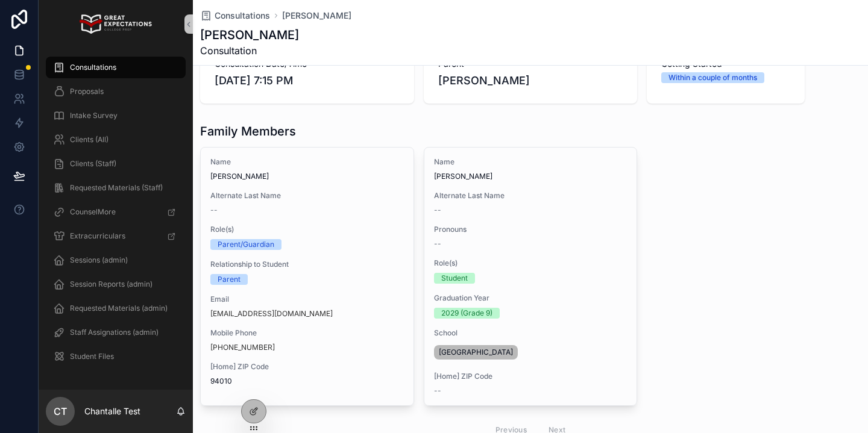 The width and height of the screenshot is (868, 433). Describe the element at coordinates (115, 92) in the screenshot. I see `a: Proposals` at that location.